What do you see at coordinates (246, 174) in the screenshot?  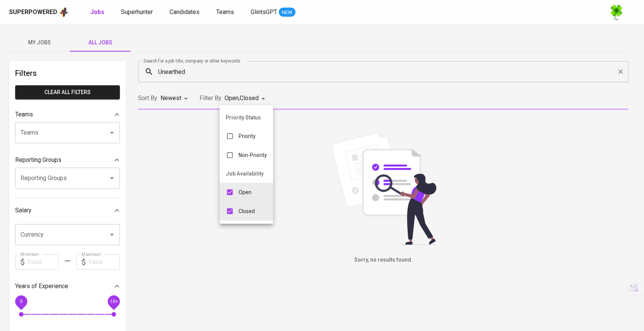 I see `li: Job Availability` at bounding box center [246, 174].